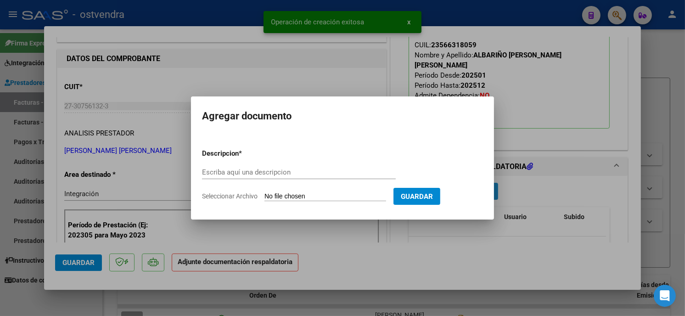 The width and height of the screenshot is (685, 316). Describe the element at coordinates (244, 153) in the screenshot. I see `p: Descripcion` at that location.